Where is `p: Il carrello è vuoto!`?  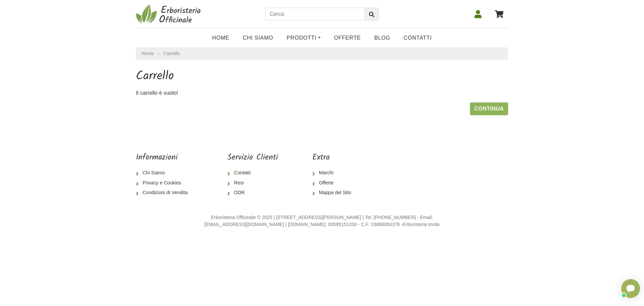
p: Il carrello è vuoto! is located at coordinates (322, 93).